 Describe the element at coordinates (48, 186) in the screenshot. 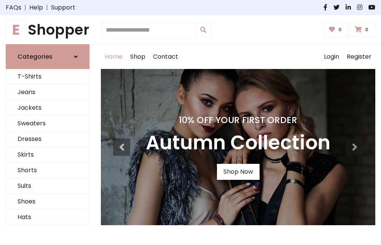

I see `a: Suits` at that location.